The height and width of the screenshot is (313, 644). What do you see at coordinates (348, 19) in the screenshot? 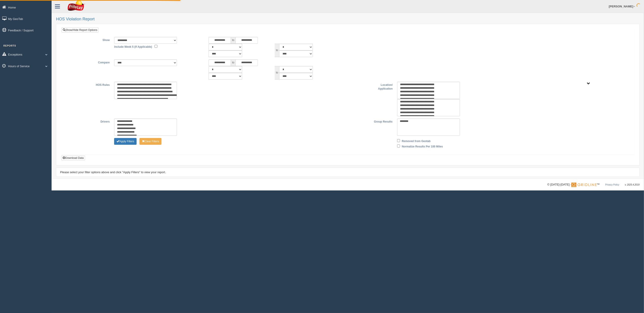
I see `h2: HOS Violation Report` at bounding box center [348, 19].